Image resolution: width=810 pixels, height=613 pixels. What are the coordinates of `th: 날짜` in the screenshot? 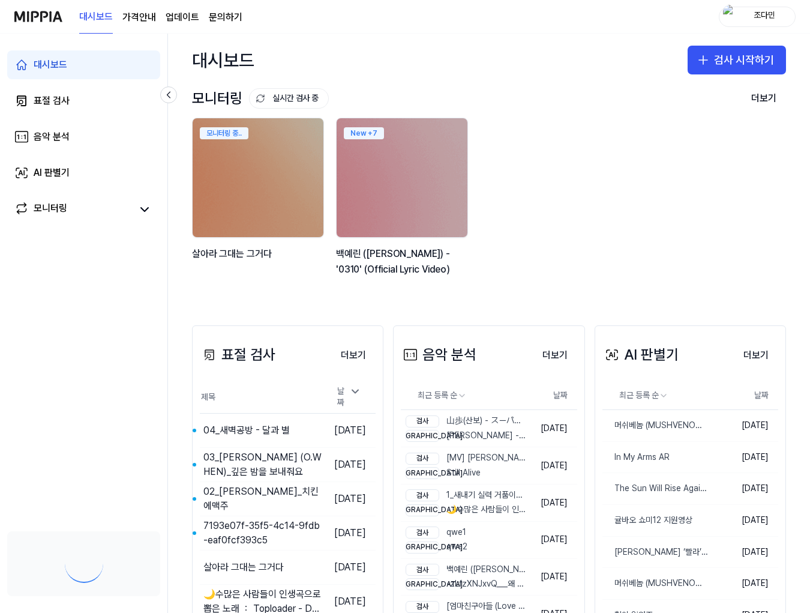 It's located at (744, 396).